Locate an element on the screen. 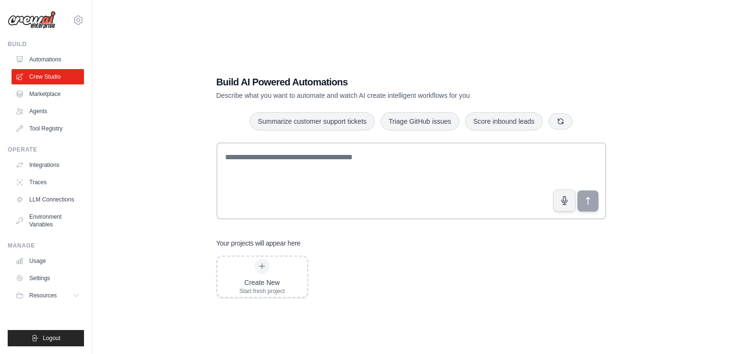 The image size is (730, 354). button: Score inbound leads is located at coordinates (504, 121).